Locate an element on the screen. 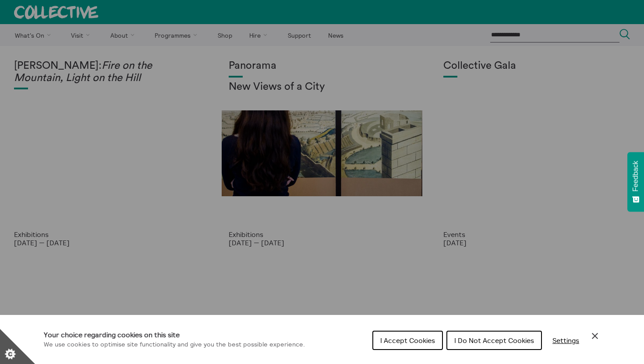 The height and width of the screenshot is (364, 644). button: I Do Not Accept Cookies is located at coordinates (494, 340).